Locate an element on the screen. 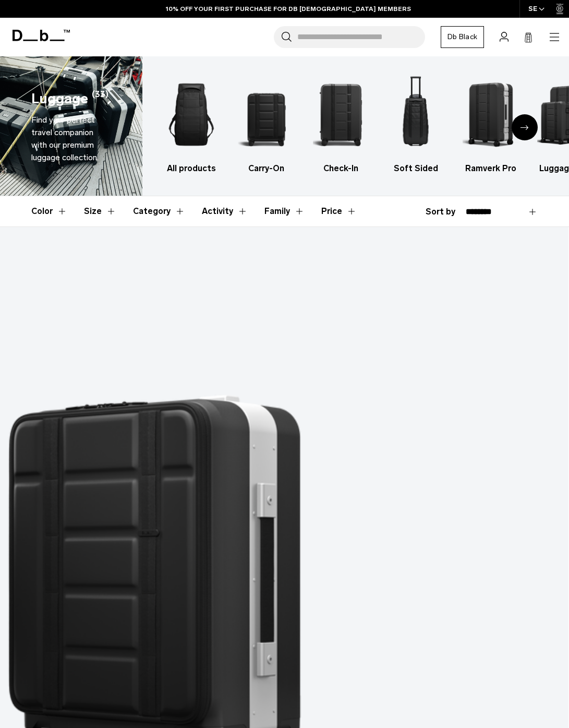 The height and width of the screenshot is (728, 569). h3: Soft Sided is located at coordinates (415, 168).